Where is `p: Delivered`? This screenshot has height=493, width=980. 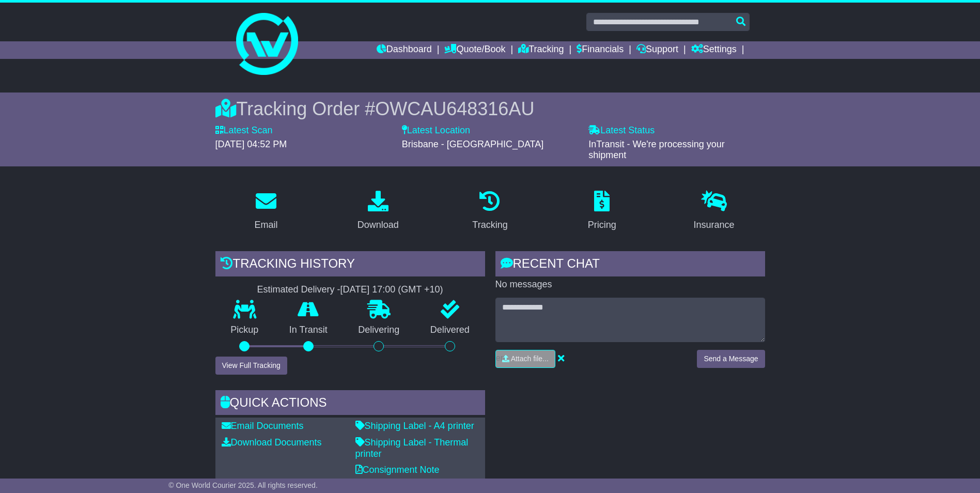
p: Delivered is located at coordinates (450, 330).